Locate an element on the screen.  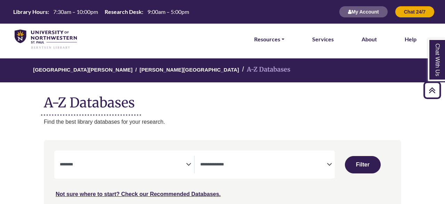
h1: A-Z Databases is located at coordinates (222, 100).